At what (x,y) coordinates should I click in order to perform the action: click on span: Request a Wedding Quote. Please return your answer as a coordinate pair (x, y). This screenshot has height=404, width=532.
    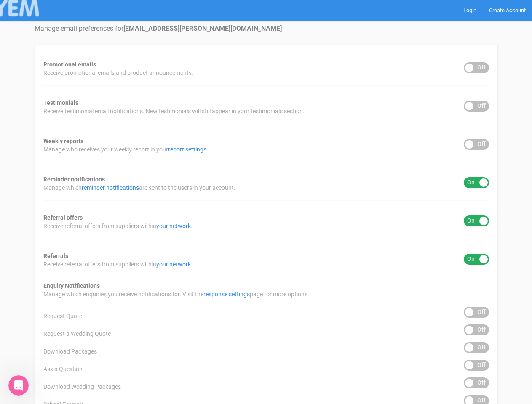
    Looking at the image, I should click on (77, 334).